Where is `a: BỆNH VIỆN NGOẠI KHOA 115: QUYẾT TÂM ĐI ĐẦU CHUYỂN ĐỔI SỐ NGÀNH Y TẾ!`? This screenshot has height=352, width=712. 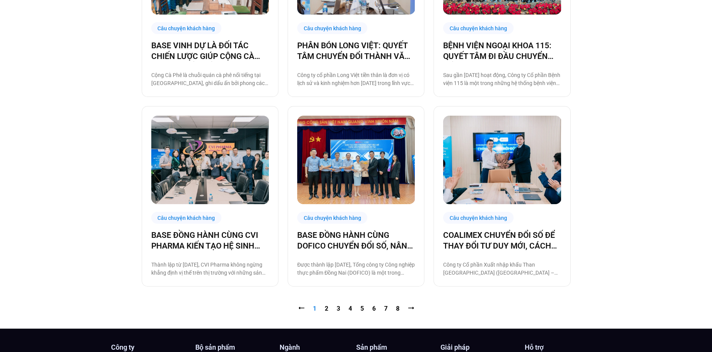 a: BỆNH VIỆN NGOẠI KHOA 115: QUYẾT TÂM ĐI ĐẦU CHUYỂN ĐỔI SỐ NGÀNH Y TẾ! is located at coordinates (502, 51).